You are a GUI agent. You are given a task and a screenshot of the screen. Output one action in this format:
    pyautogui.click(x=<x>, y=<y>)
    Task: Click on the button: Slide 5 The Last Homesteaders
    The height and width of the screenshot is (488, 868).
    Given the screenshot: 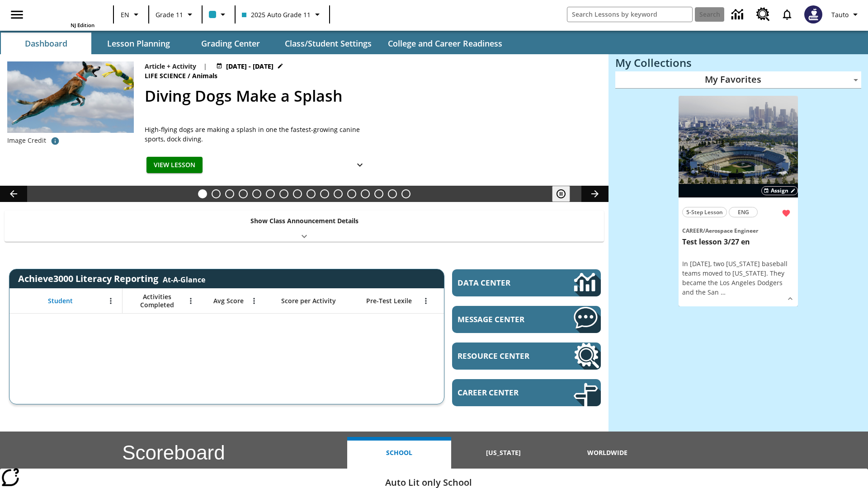 What is the action you would take?
    pyautogui.click(x=257, y=194)
    